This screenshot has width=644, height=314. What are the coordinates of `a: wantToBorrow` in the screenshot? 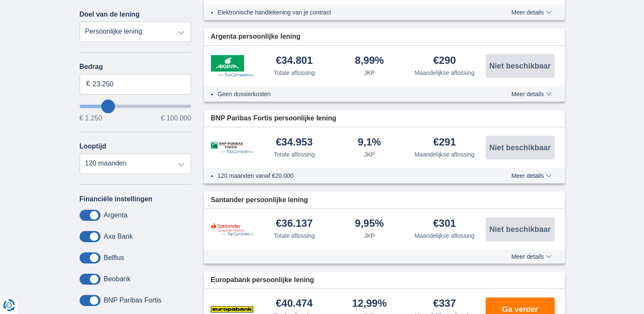 It's located at (135, 106).